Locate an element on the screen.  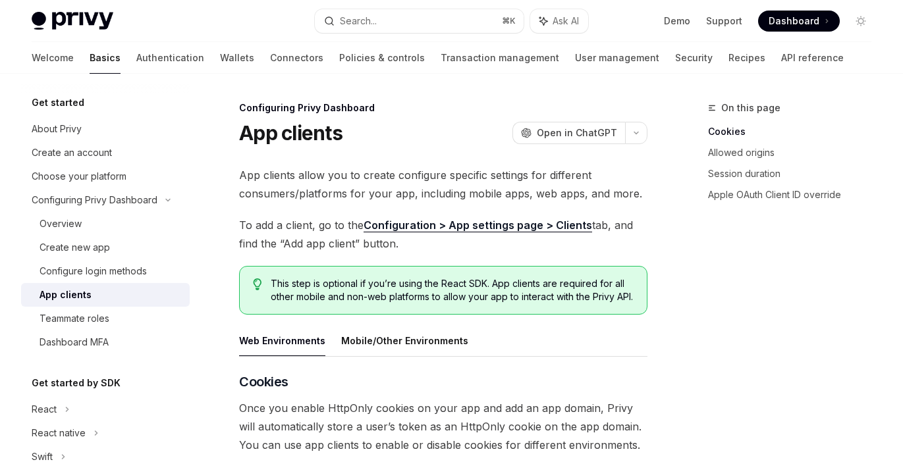
div: Choose your platform is located at coordinates (79, 177).